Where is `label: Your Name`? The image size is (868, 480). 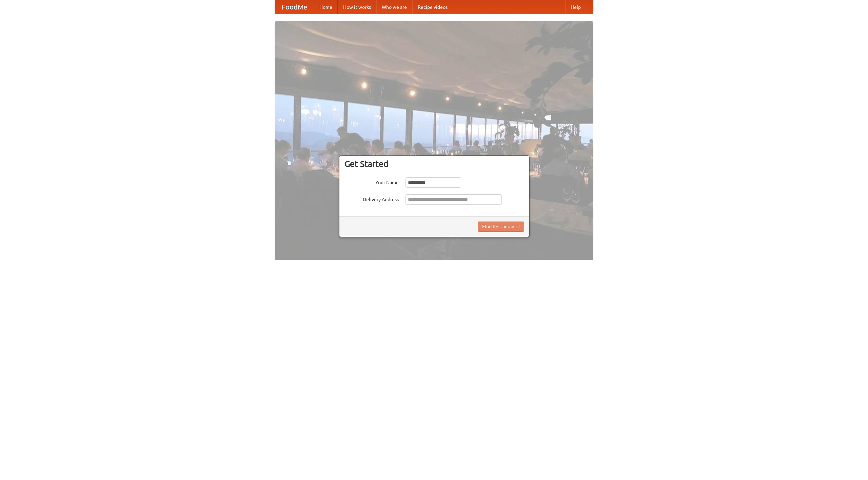 label: Your Name is located at coordinates (371, 181).